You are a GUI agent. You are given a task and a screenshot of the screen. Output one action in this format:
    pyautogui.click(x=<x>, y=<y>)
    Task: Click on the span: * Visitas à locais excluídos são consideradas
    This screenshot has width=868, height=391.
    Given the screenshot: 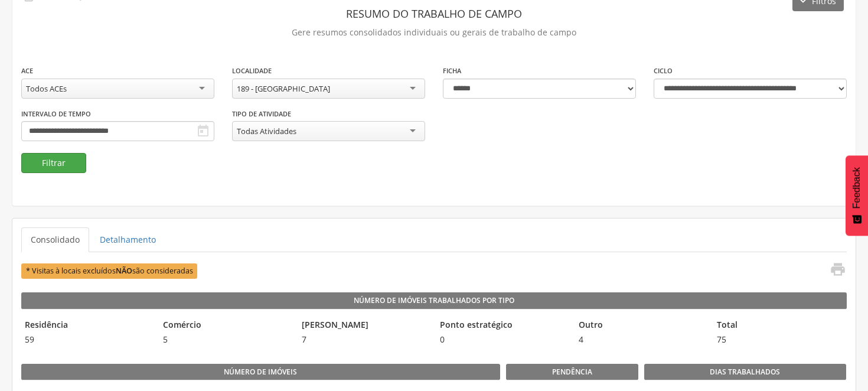 What is the action you would take?
    pyautogui.click(x=110, y=271)
    